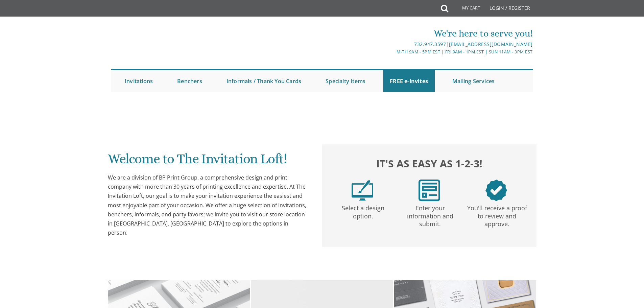 The height and width of the screenshot is (308, 644). Describe the element at coordinates (208, 162) in the screenshot. I see `h1: Welcome to The Invitation Loft!` at that location.